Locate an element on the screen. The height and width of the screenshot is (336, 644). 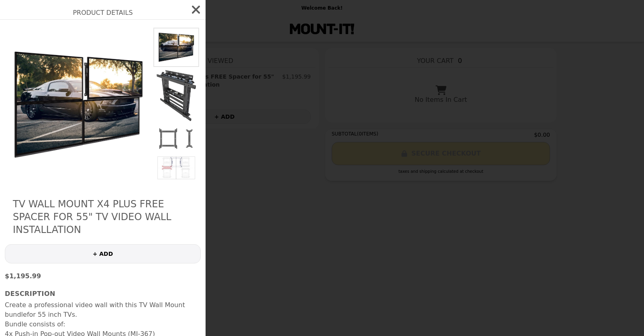
p: Create a professional video wall with this TV Wall Mount bundle . is located at coordinates (103, 310).